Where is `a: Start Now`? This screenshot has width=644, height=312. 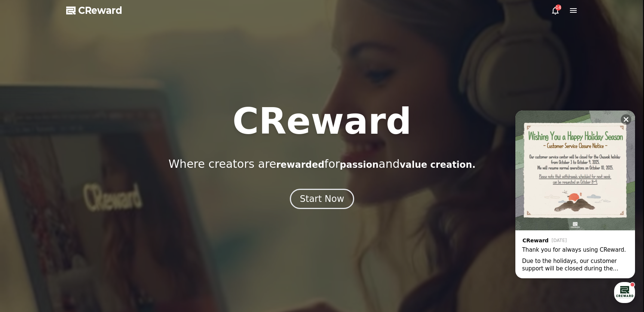
a: Start Now is located at coordinates (322, 199).